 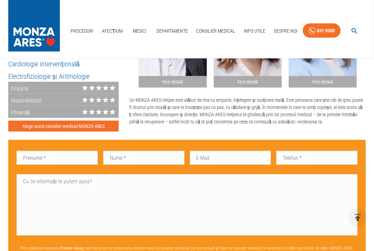 I want to click on div: Eficiență, so click(x=19, y=112).